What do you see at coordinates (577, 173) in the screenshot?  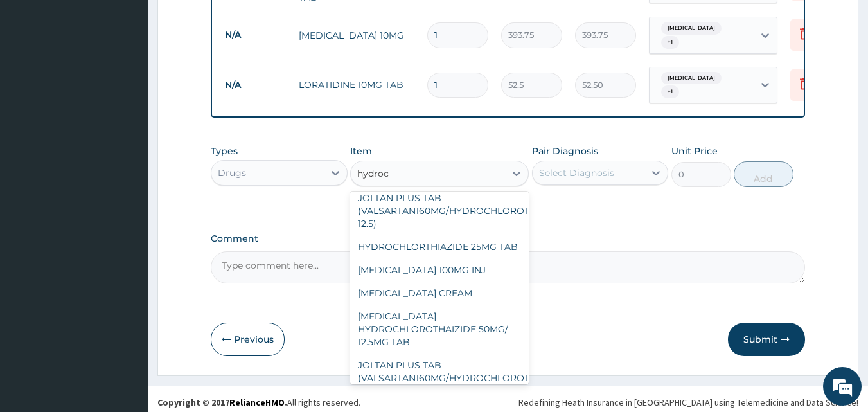 I see `div: Select Diagnosis` at bounding box center [577, 173].